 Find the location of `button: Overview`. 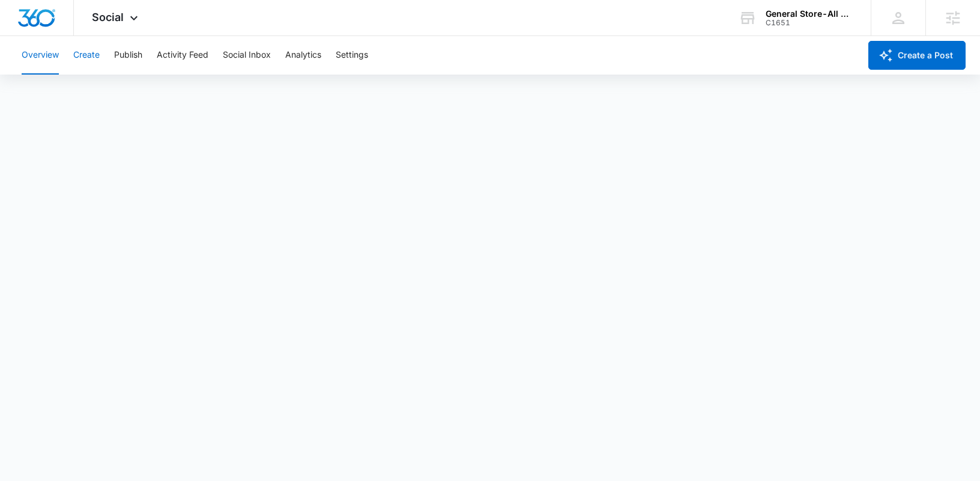

button: Overview is located at coordinates (40, 55).